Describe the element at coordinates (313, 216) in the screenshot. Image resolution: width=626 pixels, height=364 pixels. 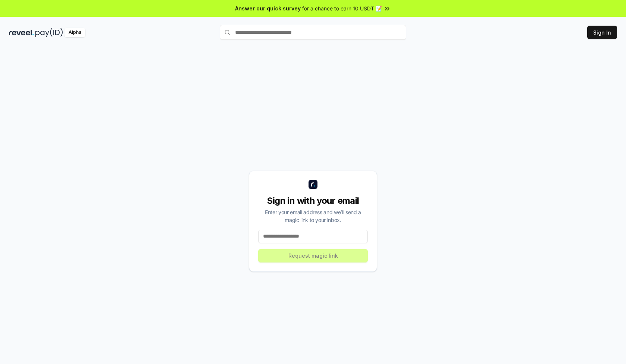
I see `div: Enter your email address and we’ll send a magic link to your inbox.` at that location.